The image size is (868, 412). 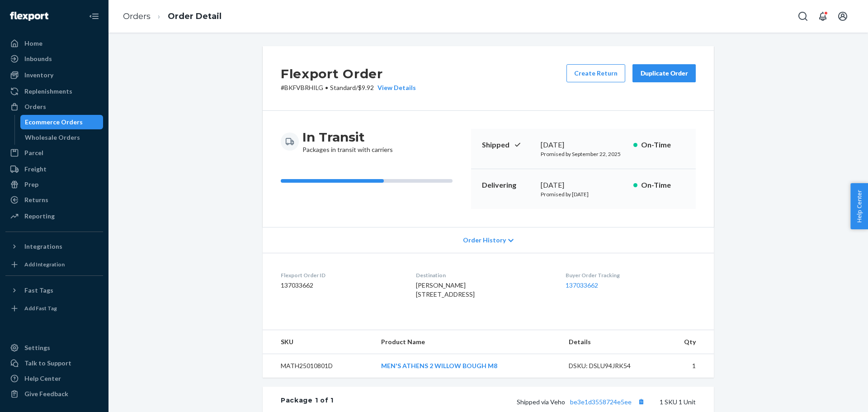 I want to click on p: Promised by September 22, 2025, so click(x=584, y=154).